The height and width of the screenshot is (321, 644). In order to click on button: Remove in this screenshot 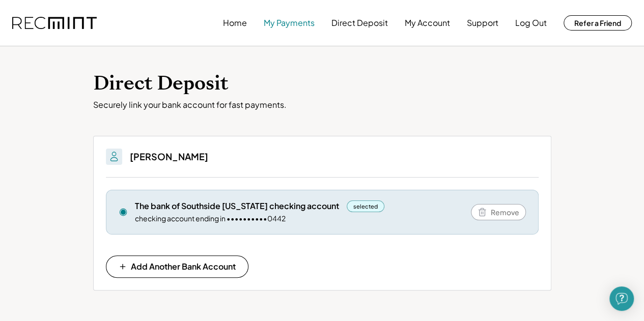, I will do `click(498, 212)`.